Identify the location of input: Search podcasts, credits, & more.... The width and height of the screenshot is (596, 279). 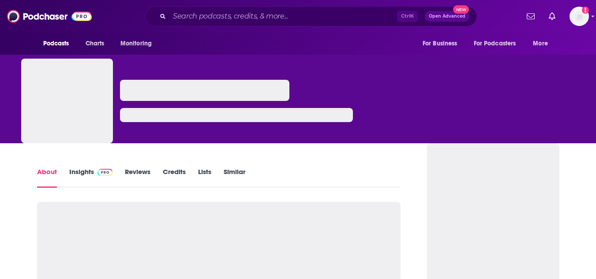
(283, 16).